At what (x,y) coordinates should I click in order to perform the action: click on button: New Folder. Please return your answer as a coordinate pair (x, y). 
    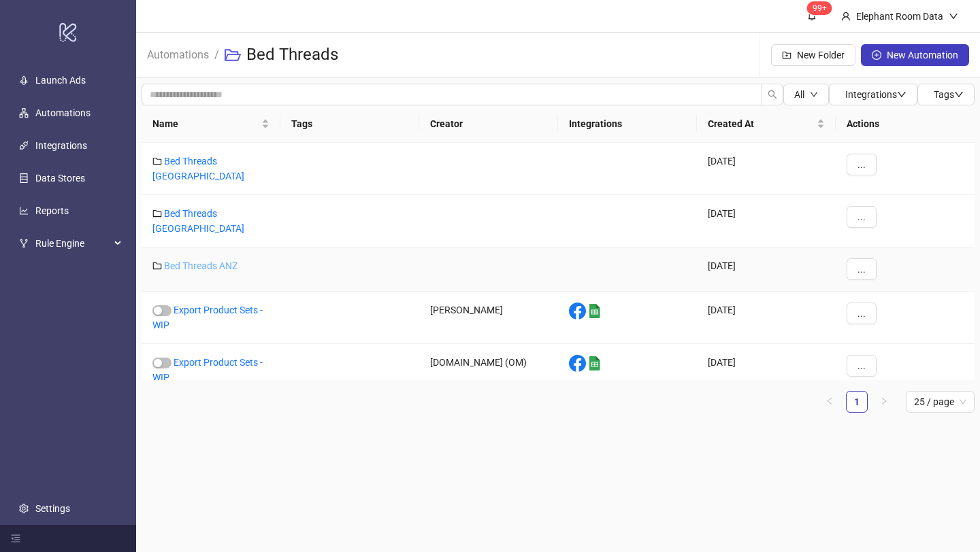
    Looking at the image, I should click on (813, 55).